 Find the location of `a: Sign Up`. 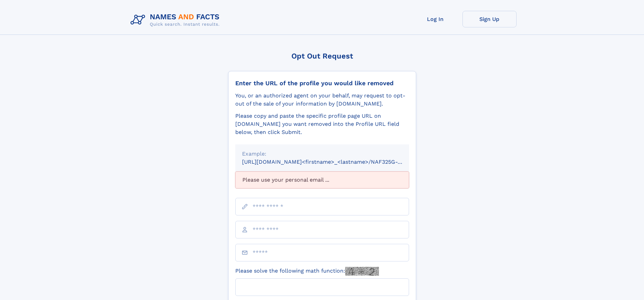

a: Sign Up is located at coordinates (489, 19).